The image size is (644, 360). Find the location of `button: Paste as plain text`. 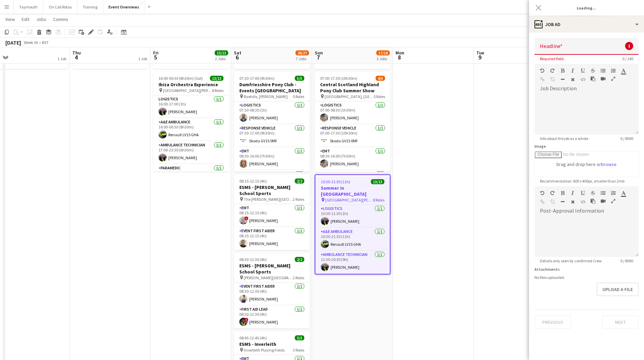

button: Paste as plain text is located at coordinates (593, 201).